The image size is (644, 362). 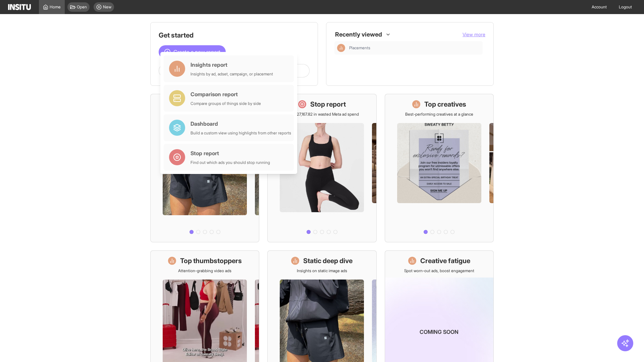 What do you see at coordinates (439, 114) in the screenshot?
I see `p: Best-performing creatives at a glance` at bounding box center [439, 114].